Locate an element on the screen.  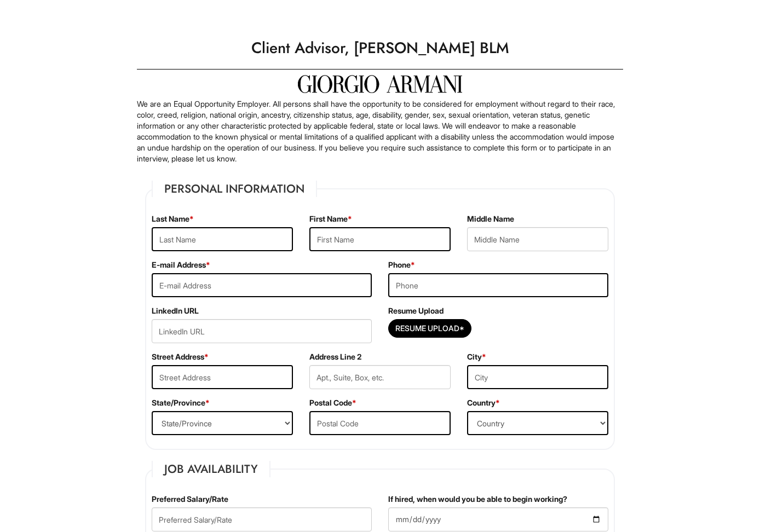
select: Country is located at coordinates (538, 423).